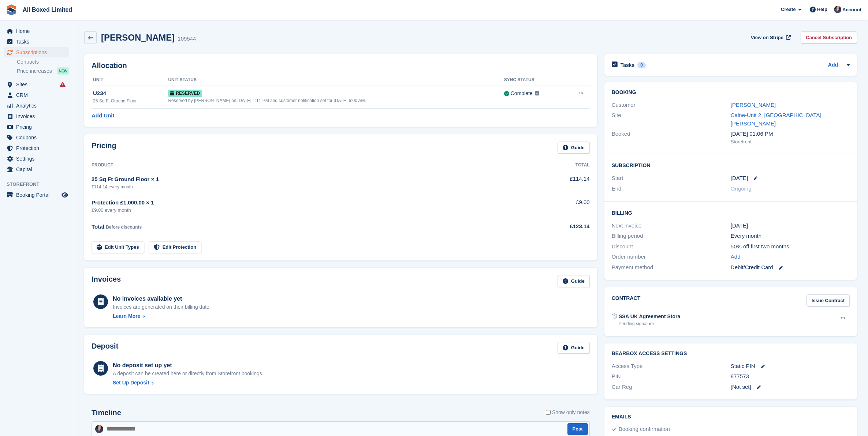 This screenshot has width=868, height=436. What do you see at coordinates (38, 52) in the screenshot?
I see `span: Subscriptions` at bounding box center [38, 52].